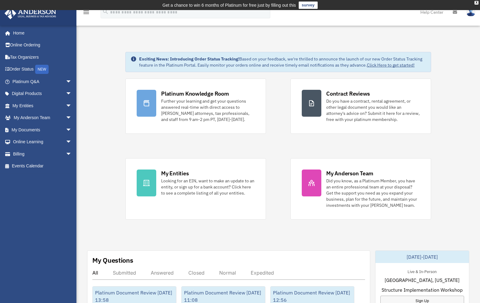 The width and height of the screenshot is (480, 303). I want to click on a: Order StatusNEW, so click(42, 69).